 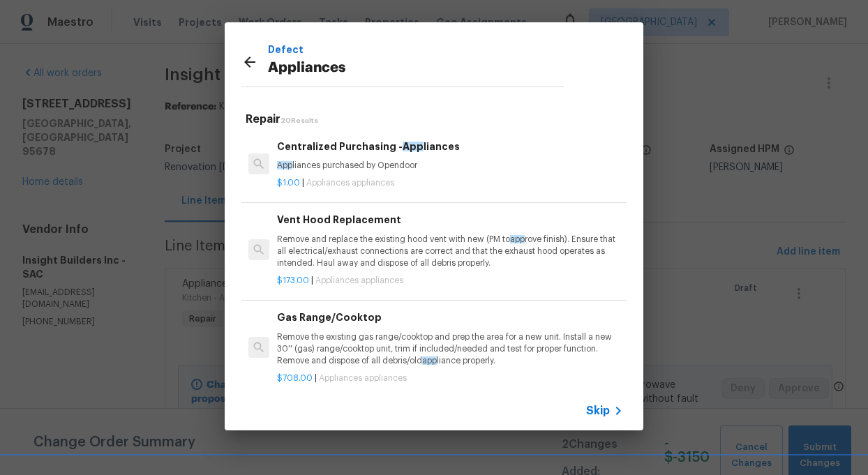 What do you see at coordinates (450, 251) in the screenshot?
I see `p: Remove and replace the existing hood vent with new (PM to rove finish). Ensure that all electrica...` at bounding box center [450, 251].